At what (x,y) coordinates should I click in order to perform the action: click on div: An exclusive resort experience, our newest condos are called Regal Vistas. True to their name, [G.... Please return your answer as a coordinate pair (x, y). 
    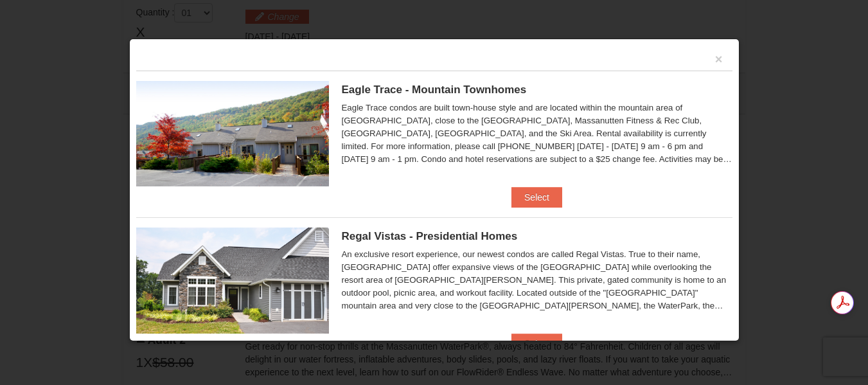
    Looking at the image, I should click on (537, 280).